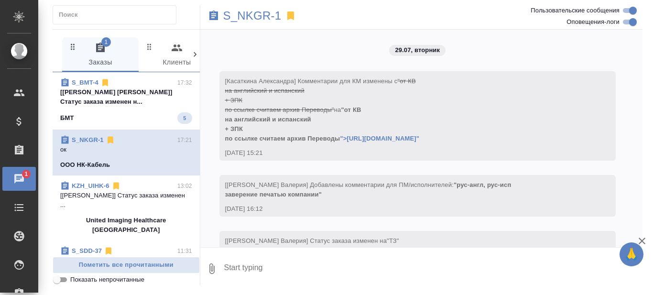  Describe the element at coordinates (85, 82) in the screenshot. I see `a: S_BMT-4` at that location.